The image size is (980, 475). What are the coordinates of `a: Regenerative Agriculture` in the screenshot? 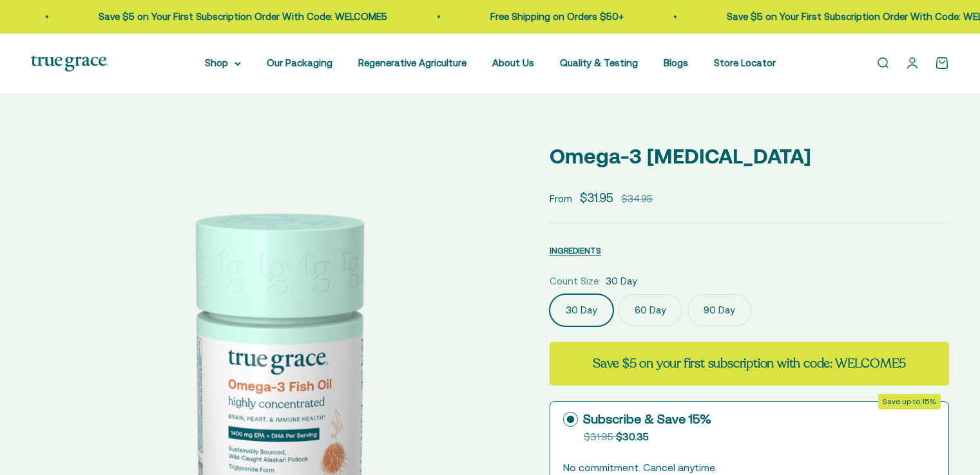 It's located at (413, 62).